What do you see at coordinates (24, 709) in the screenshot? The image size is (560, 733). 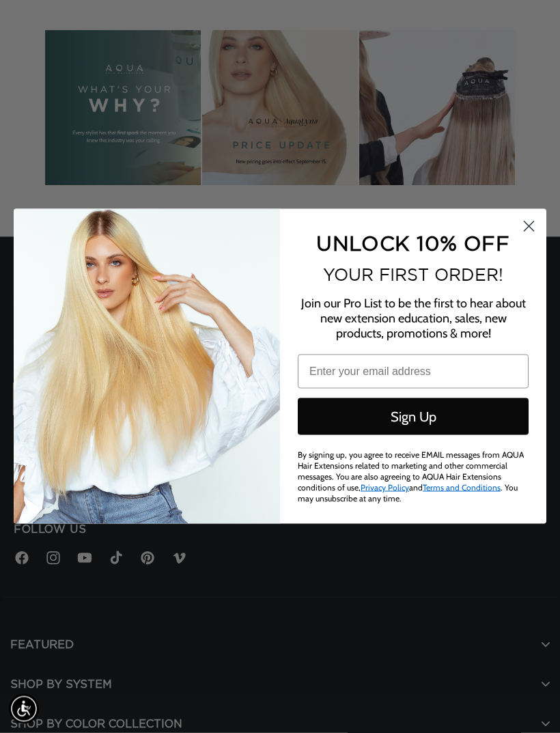 I see `div: Accessibility Menu` at bounding box center [24, 709].